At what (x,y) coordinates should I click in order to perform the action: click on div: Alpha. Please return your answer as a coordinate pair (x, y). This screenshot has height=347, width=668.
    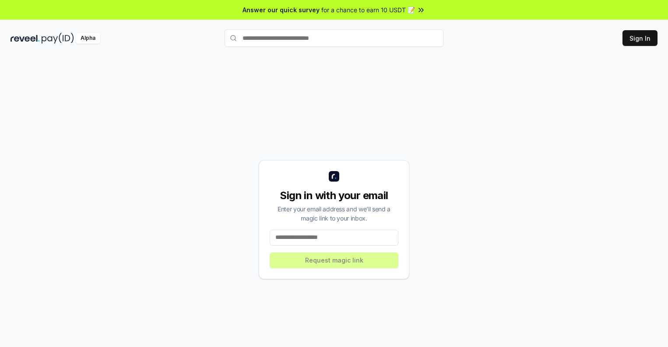
    Looking at the image, I should click on (88, 38).